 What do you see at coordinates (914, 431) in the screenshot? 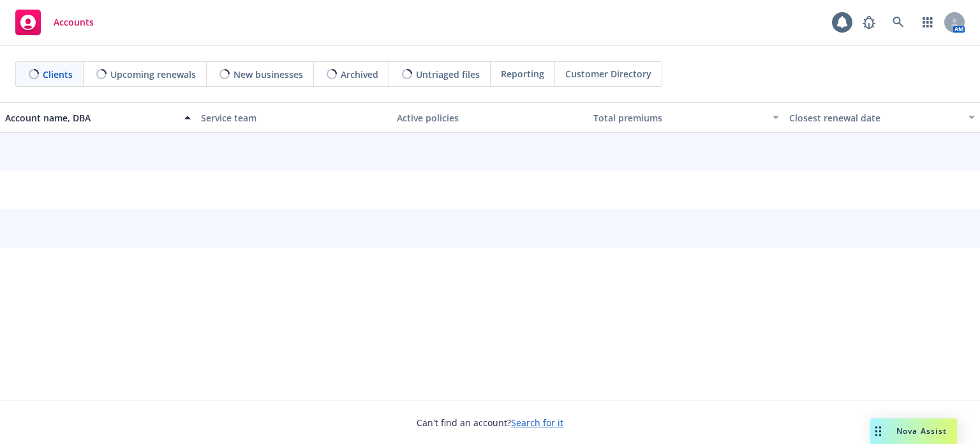
I see `button: Nova Assist` at bounding box center [914, 431].